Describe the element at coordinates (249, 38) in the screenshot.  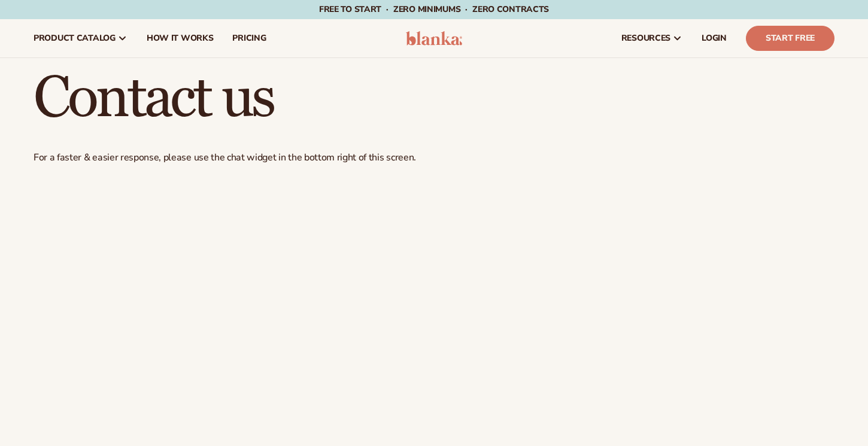
I see `a: pricing` at that location.